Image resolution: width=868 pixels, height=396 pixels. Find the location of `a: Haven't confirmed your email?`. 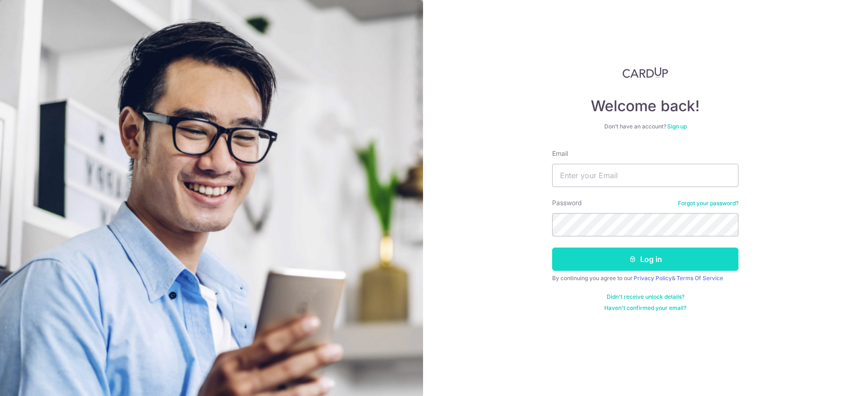

a: Haven't confirmed your email? is located at coordinates (645, 308).